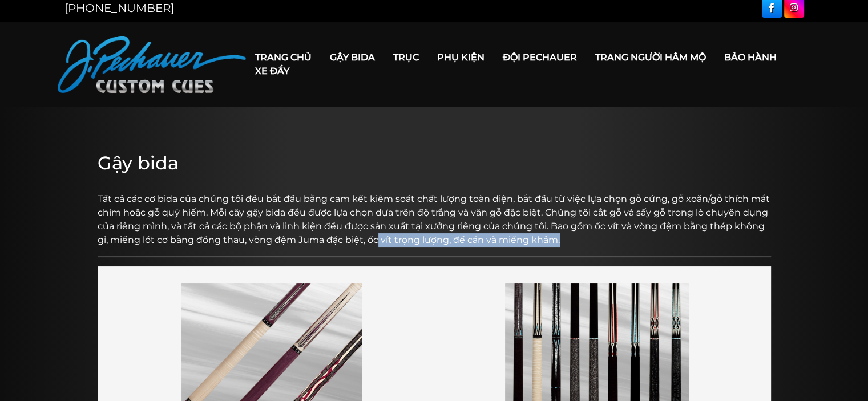  What do you see at coordinates (272, 70) in the screenshot?
I see `a: Xe đẩy` at bounding box center [272, 70].